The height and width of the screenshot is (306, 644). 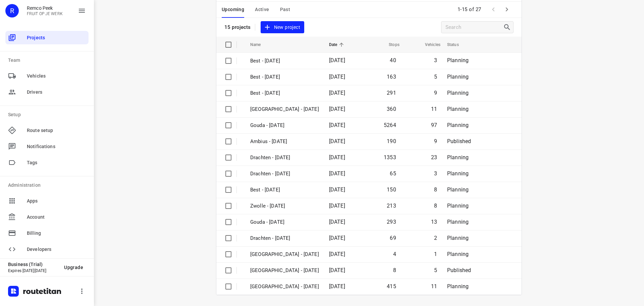 I want to click on p: Best - Thursday, so click(x=285, y=77).